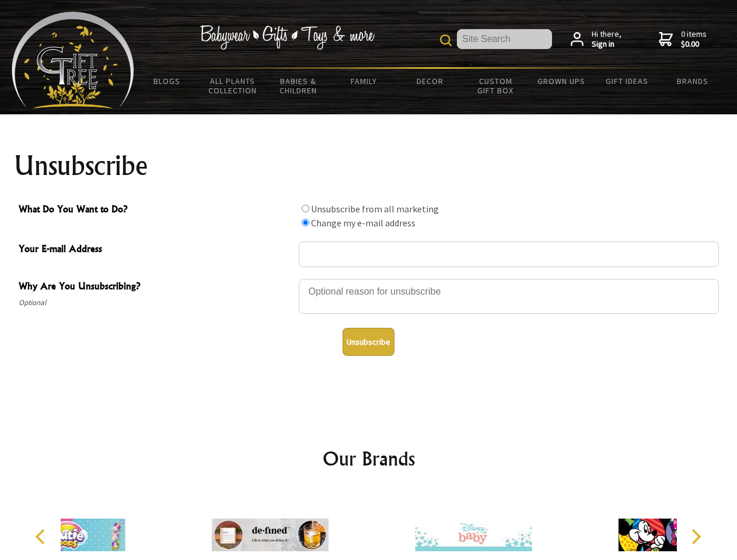 The width and height of the screenshot is (737, 560). What do you see at coordinates (692, 81) in the screenshot?
I see `a: Brands` at bounding box center [692, 81].